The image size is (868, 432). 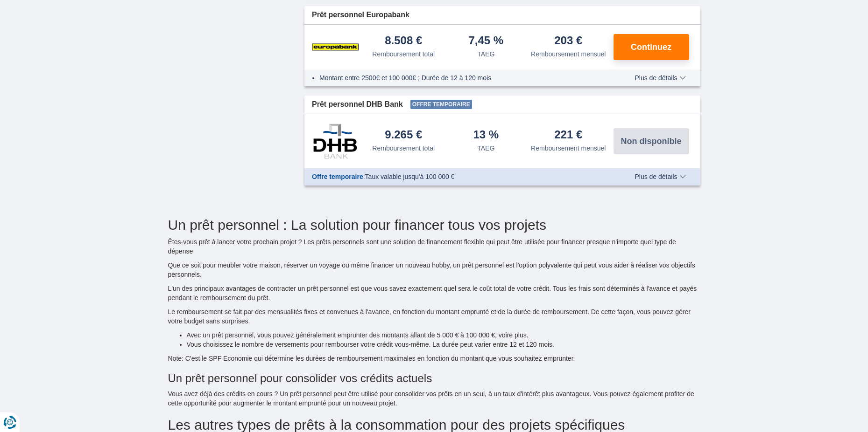 What do you see at coordinates (444, 335) in the screenshot?
I see `li: Avec un prêt personnel, vous pouvez généralement emprunter des montants allant de 5 000 € à 100 0...` at bounding box center [444, 335].